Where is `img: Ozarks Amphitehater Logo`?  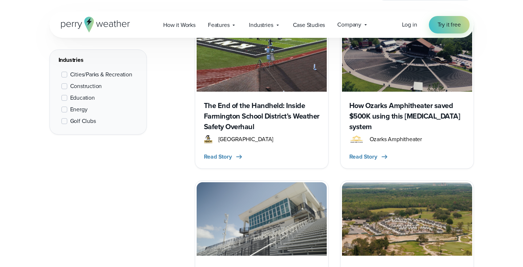
img: Ozarks Amphitehater Logo is located at coordinates (357, 139).